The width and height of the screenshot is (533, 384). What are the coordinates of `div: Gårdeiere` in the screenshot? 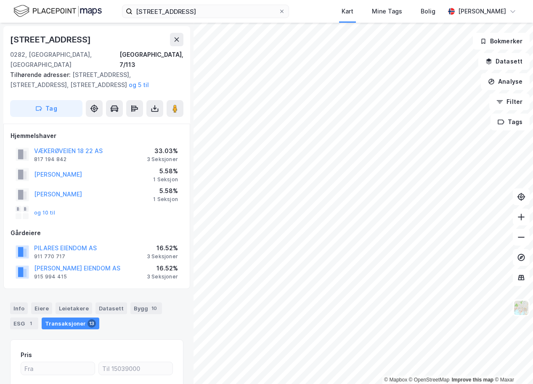 It's located at (97, 233).